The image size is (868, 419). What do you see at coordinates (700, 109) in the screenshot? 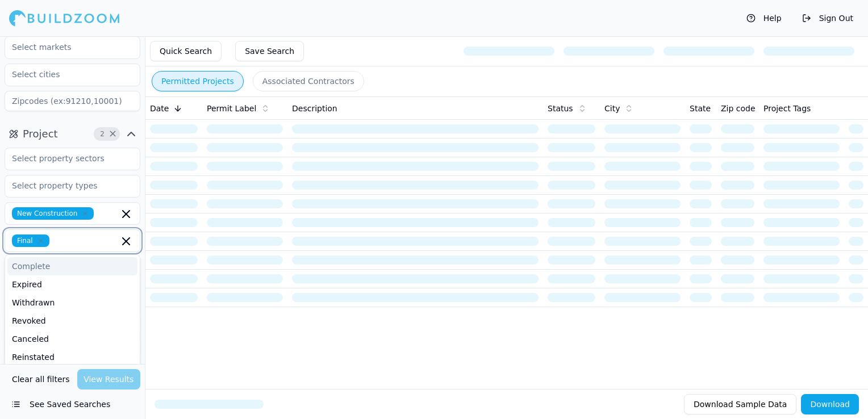
I see `span: State` at bounding box center [700, 109].